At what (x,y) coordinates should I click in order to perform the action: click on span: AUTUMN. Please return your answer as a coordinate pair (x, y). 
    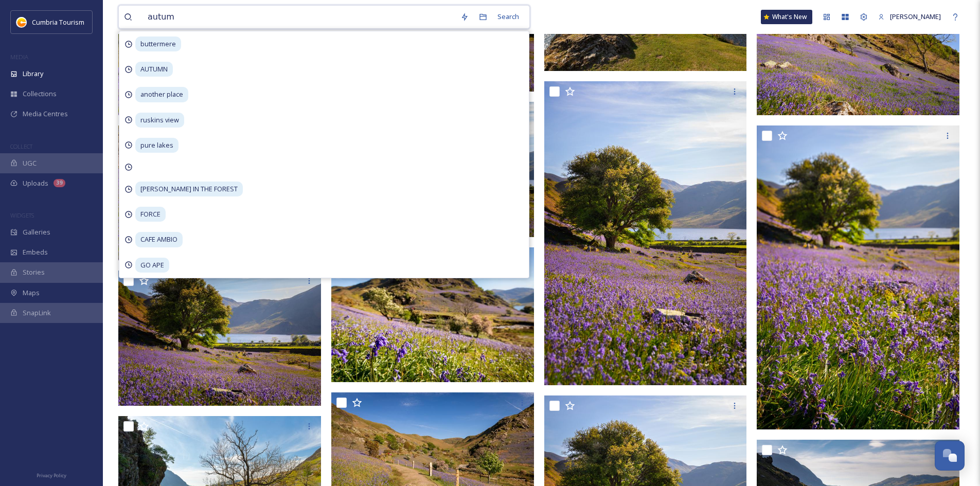
    Looking at the image, I should click on (154, 69).